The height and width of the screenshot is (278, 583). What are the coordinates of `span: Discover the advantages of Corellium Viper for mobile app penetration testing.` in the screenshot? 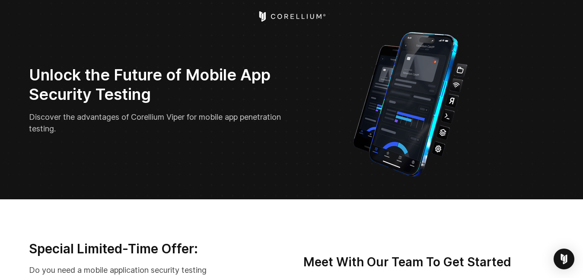 It's located at (155, 123).